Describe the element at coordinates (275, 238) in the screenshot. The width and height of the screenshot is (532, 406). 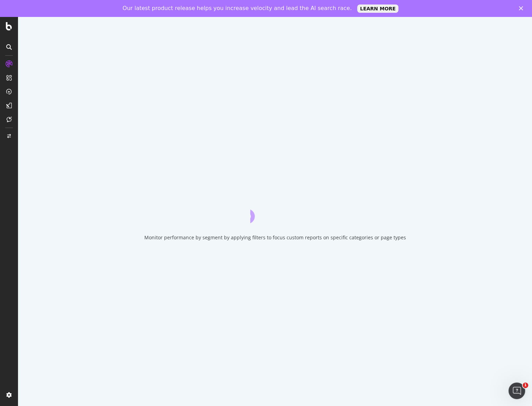
I see `div: Monitor performance by segment by applying filters to focus custom reports on specific categories...` at that location.